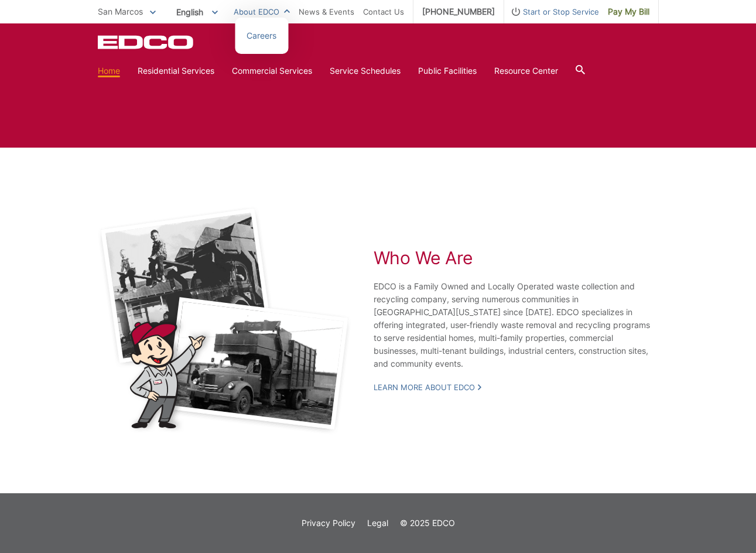 The image size is (756, 553). Describe the element at coordinates (516, 258) in the screenshot. I see `h2: Who We Are` at that location.